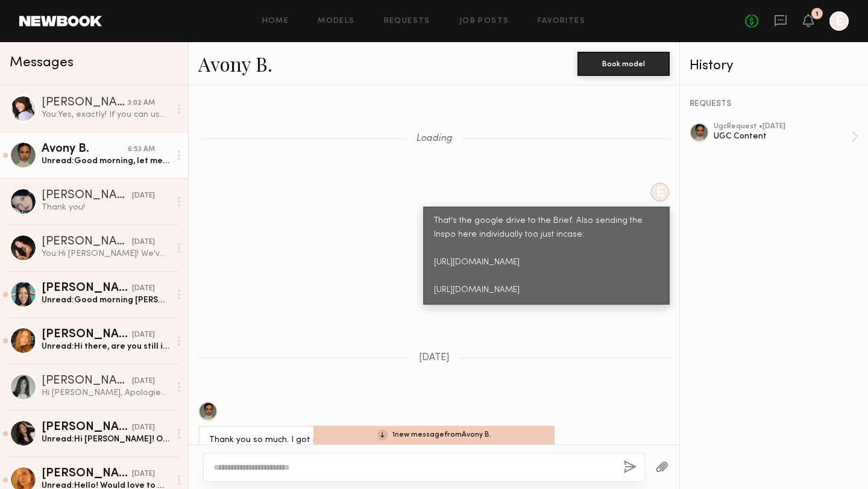 This screenshot has height=489, width=868. Describe the element at coordinates (782, 136) in the screenshot. I see `div: UGC Content` at that location.